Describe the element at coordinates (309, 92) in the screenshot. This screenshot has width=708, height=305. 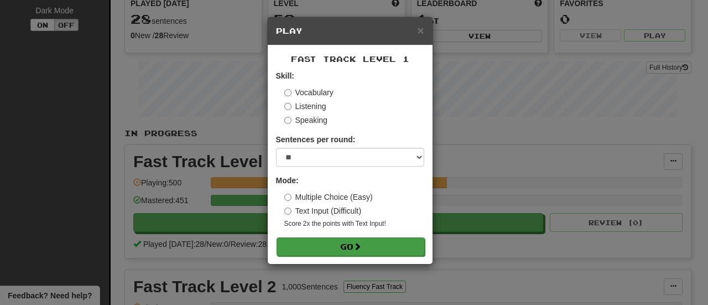
I see `label: Vocabulary` at that location.